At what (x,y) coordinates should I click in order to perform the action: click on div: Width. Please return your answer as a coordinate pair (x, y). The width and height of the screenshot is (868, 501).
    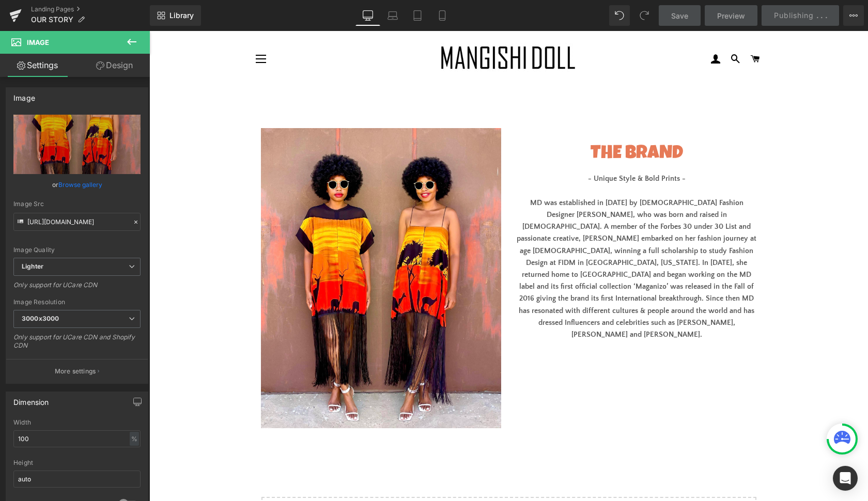
    Looking at the image, I should click on (77, 422).